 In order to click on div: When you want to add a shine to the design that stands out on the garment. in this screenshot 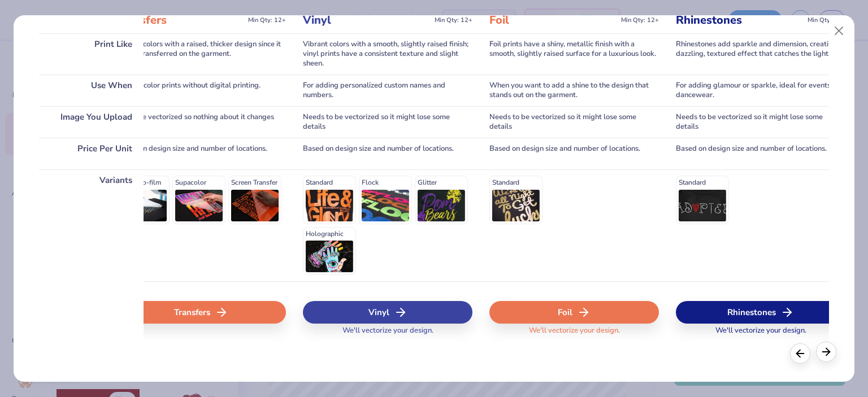, I will do `click(574, 90)`.